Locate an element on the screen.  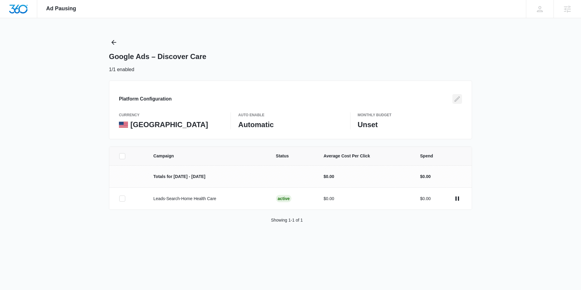
span: Campaign is located at coordinates (207, 156).